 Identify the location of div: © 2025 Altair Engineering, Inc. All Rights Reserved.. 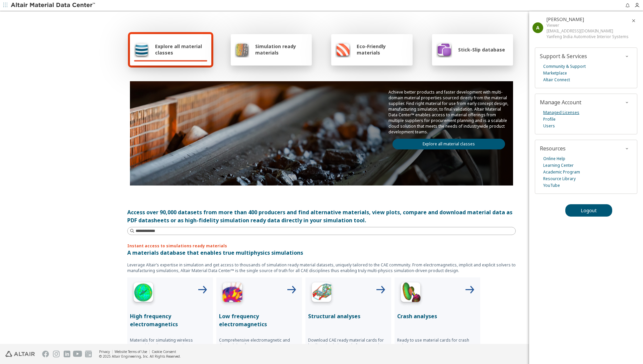
(140, 356).